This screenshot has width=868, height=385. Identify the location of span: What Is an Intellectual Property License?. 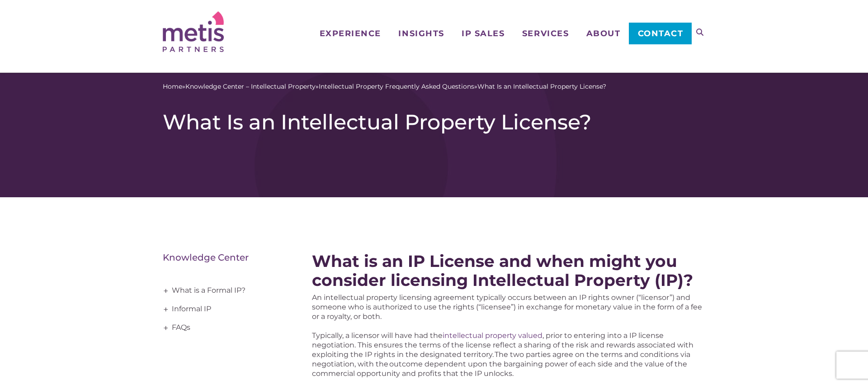
(542, 86).